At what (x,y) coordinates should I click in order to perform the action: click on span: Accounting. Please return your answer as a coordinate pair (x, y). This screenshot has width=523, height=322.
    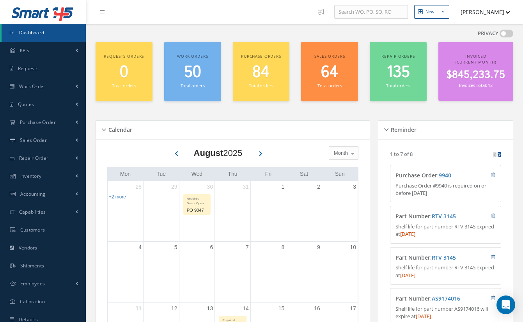
    Looking at the image, I should click on (33, 194).